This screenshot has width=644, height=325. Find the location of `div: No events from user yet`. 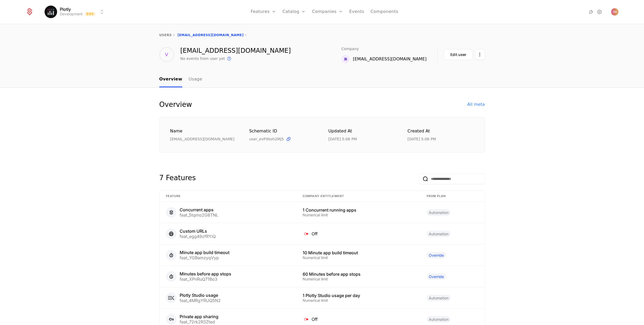

div: No events from user yet is located at coordinates (203, 58).